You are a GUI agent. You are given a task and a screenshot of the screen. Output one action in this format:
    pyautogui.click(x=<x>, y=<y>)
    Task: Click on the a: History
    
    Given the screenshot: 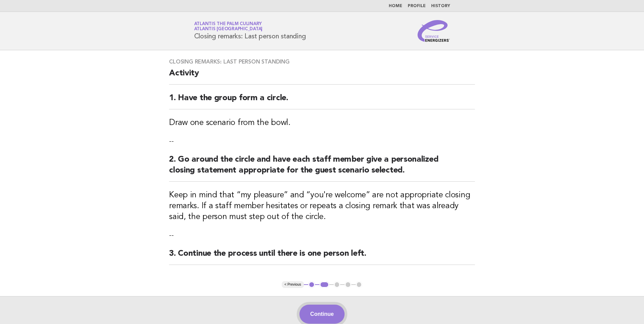 What is the action you would take?
    pyautogui.click(x=441, y=6)
    